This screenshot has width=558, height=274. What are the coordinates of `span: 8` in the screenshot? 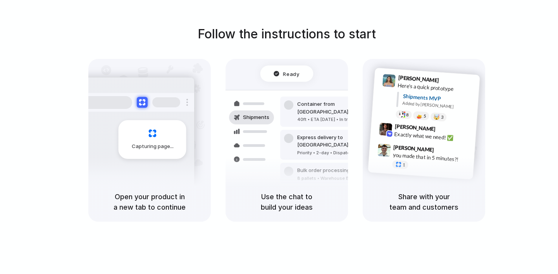 It's located at (407, 115).